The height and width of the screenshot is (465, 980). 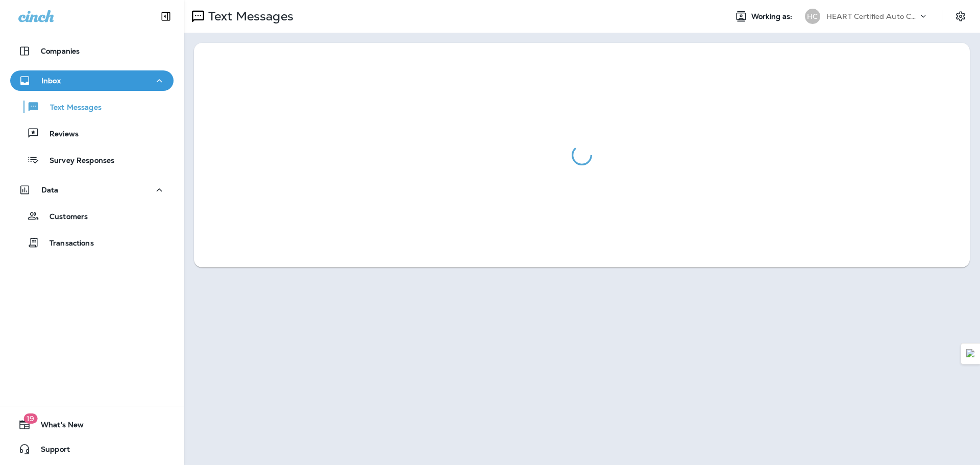 I want to click on button: Data, so click(x=92, y=190).